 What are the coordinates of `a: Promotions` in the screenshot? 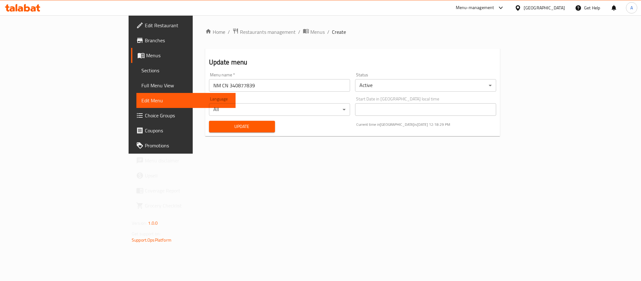 It's located at (183, 145).